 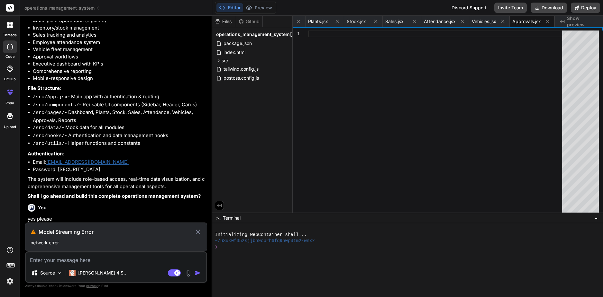 I want to click on code: /src/hooks/, so click(x=49, y=136).